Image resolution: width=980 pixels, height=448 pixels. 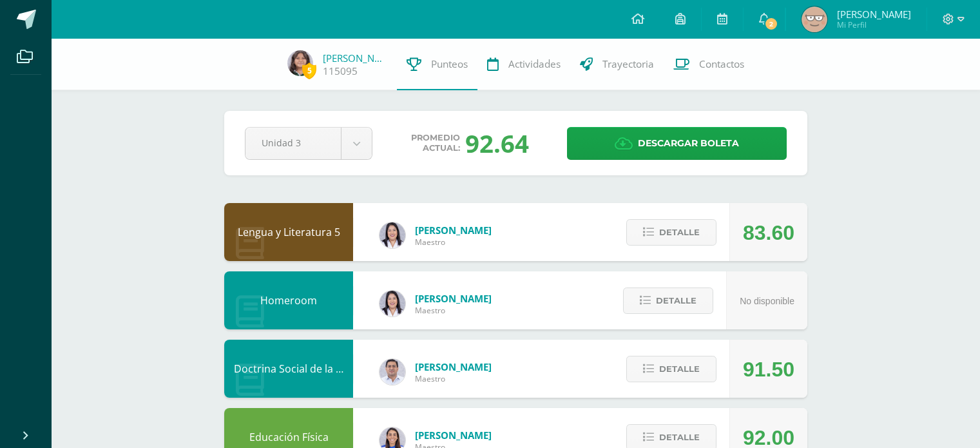 I want to click on div: Homeroom, so click(x=289, y=300).